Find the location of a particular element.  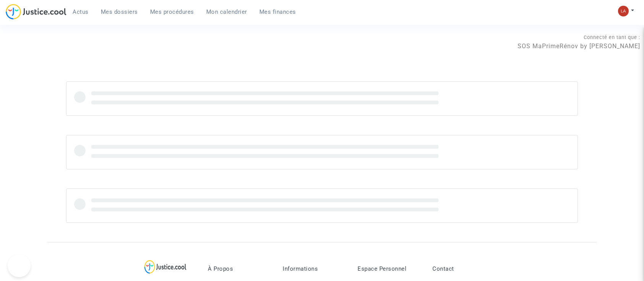

p: À Propos is located at coordinates (239, 269).